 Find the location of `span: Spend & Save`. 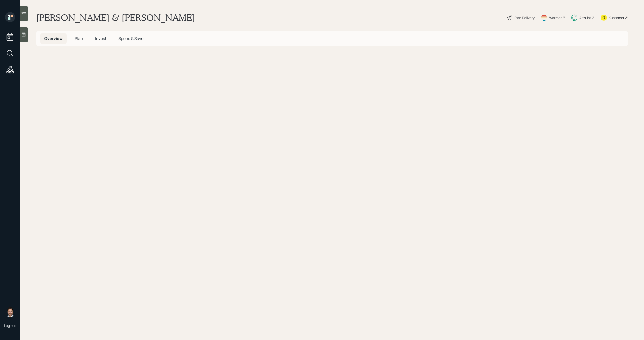

span: Spend & Save is located at coordinates (131, 38).